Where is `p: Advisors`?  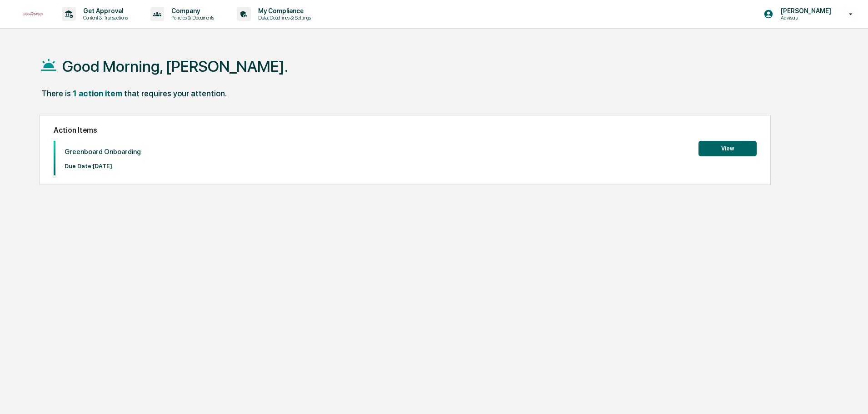 p: Advisors is located at coordinates (805, 18).